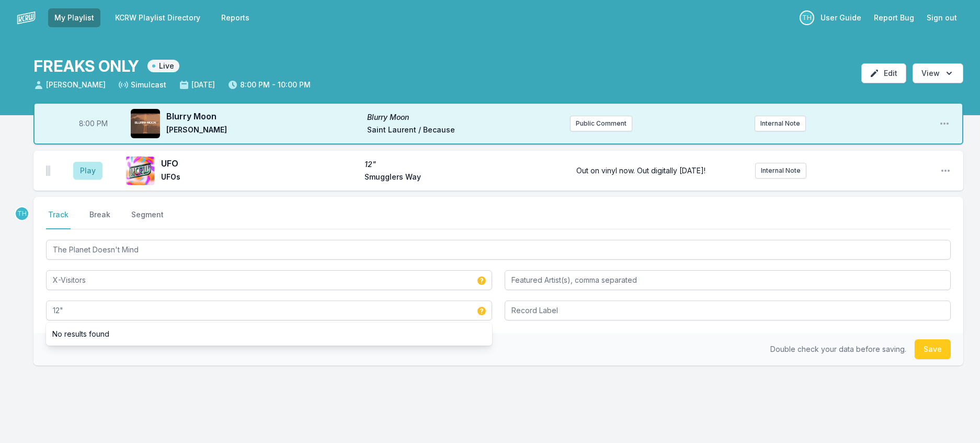  I want to click on h1: FREAKS ONLY, so click(86, 66).